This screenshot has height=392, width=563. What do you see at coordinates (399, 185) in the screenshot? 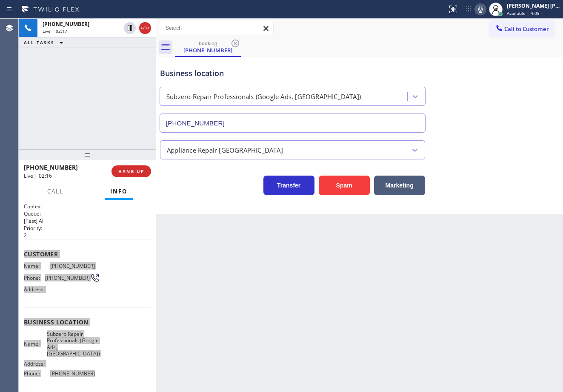
I see `button: Marketing` at bounding box center [399, 185].